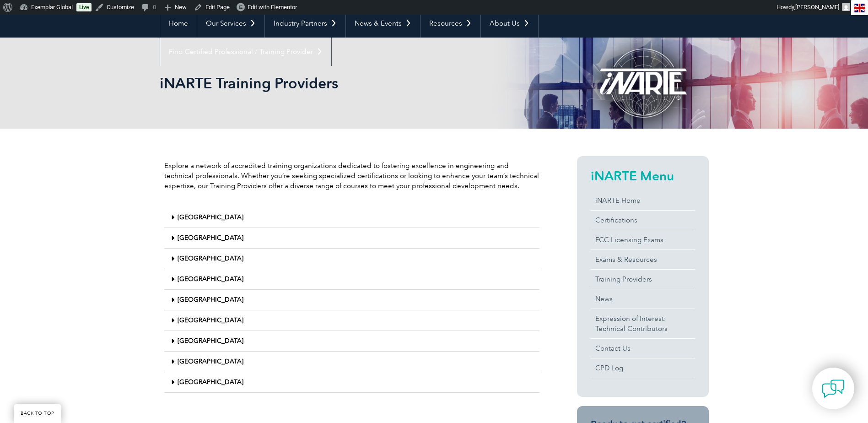  I want to click on a: News, so click(643, 298).